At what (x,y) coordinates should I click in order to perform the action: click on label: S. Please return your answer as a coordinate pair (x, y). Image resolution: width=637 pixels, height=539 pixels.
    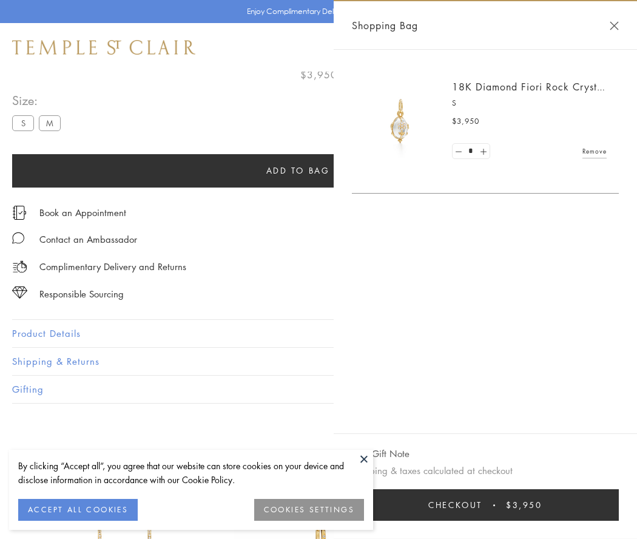
    Looking at the image, I should click on (23, 123).